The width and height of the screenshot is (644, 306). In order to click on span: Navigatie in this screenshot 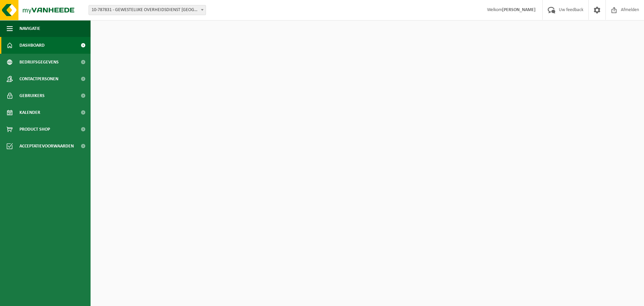, I will do `click(30, 29)`.